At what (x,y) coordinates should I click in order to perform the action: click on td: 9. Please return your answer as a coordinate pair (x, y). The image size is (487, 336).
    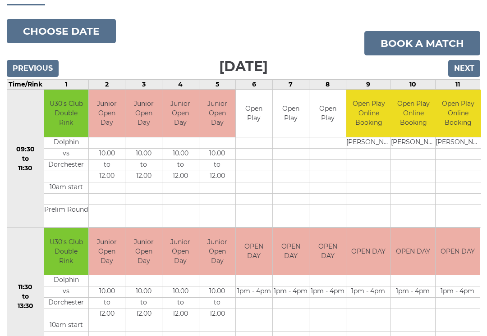
    Looking at the image, I should click on (368, 85).